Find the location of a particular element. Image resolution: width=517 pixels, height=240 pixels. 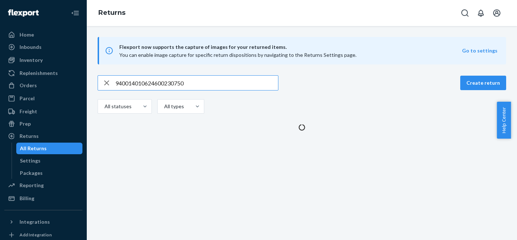

a: Packages is located at coordinates (49, 173).